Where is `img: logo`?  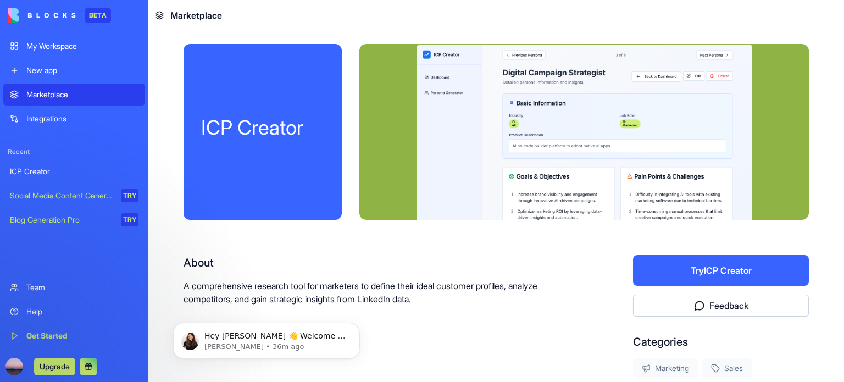 img: logo is located at coordinates (42, 15).